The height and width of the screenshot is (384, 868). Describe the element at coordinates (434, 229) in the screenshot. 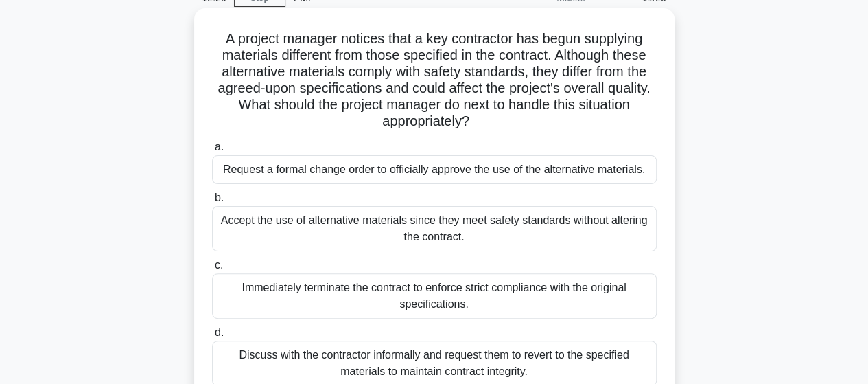

I see `div: Accept the use of alternative materials since they meet safety standards without altering the con...` at that location.